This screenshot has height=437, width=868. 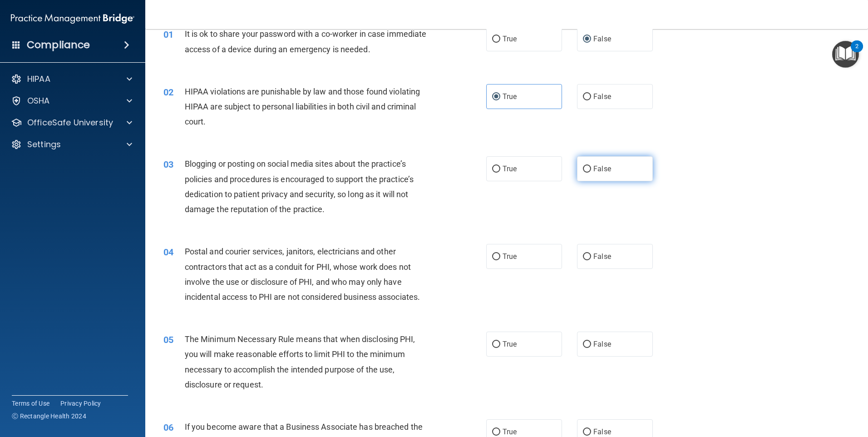 I want to click on a: Privacy Policy, so click(x=80, y=403).